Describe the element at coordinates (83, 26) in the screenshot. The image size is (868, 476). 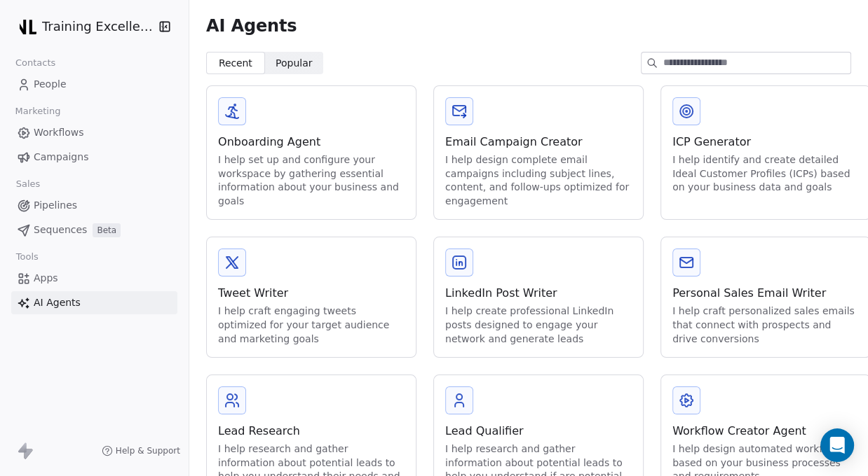
I see `button: Training Excellence ltd` at that location.